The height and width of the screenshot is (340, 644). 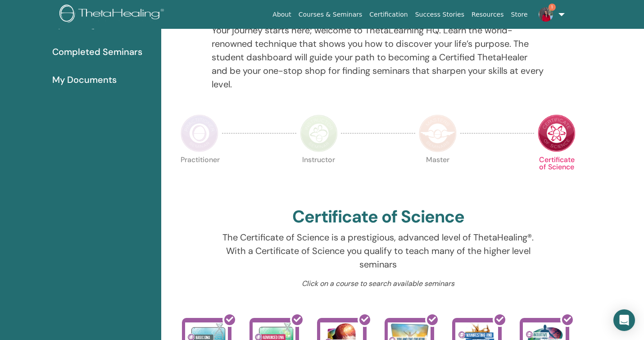 I want to click on h2: Certificate of Science, so click(x=378, y=217).